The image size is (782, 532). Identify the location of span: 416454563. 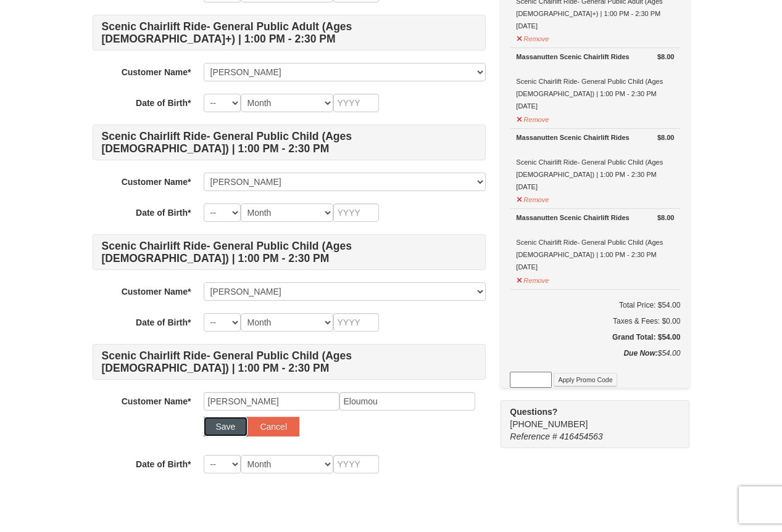
(581, 436).